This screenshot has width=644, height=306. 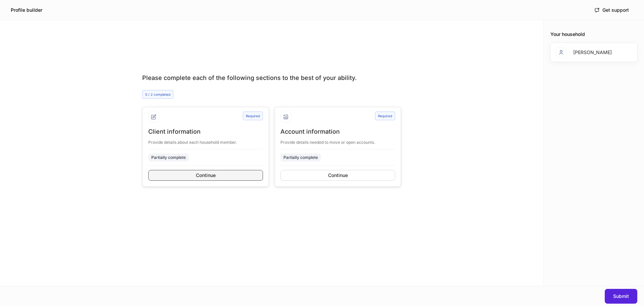 What do you see at coordinates (615, 10) in the screenshot?
I see `div: Get support` at bounding box center [615, 10].